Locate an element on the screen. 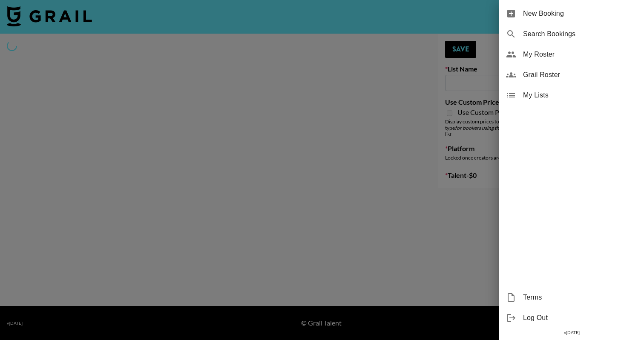 The width and height of the screenshot is (644, 340). div: My Lists is located at coordinates (572, 95).